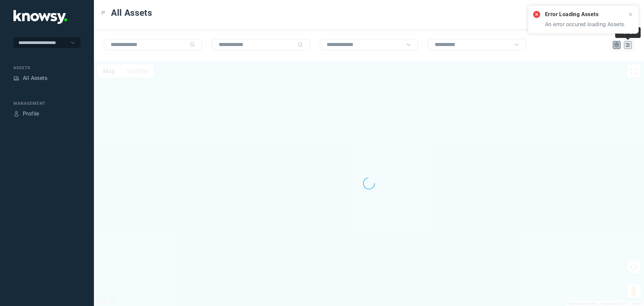 This screenshot has height=306, width=644. Describe the element at coordinates (628, 45) in the screenshot. I see `div: List` at that location.